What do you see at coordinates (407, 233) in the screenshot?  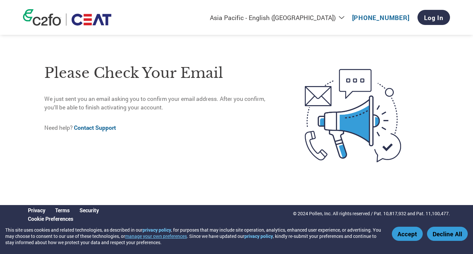 I see `button: Accept` at bounding box center [407, 233].